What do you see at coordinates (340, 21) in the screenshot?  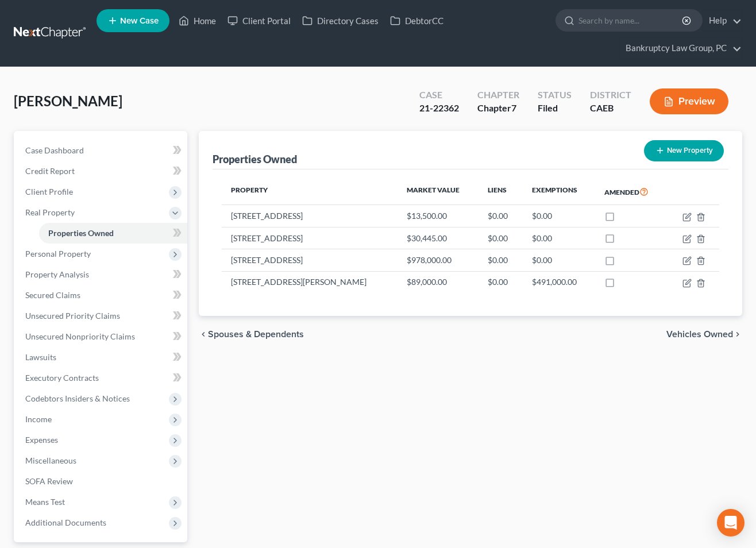 I see `a: Directory Cases` at bounding box center [340, 21].